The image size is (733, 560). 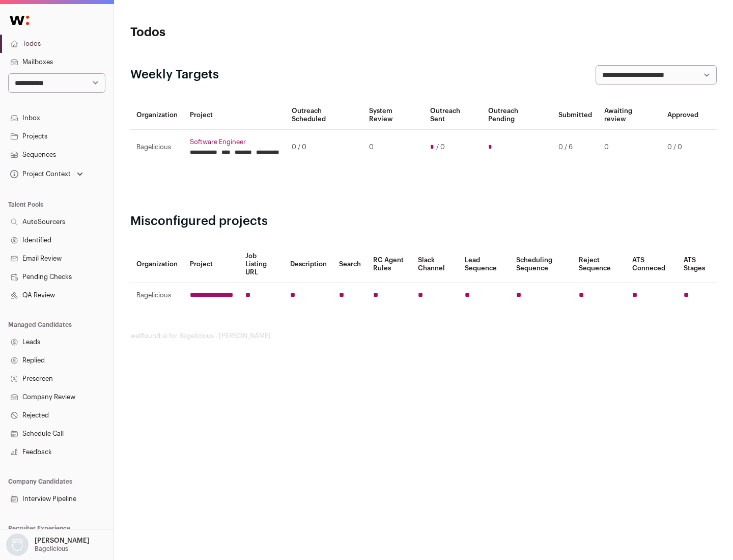 I want to click on th: ATS Stages, so click(x=697, y=264).